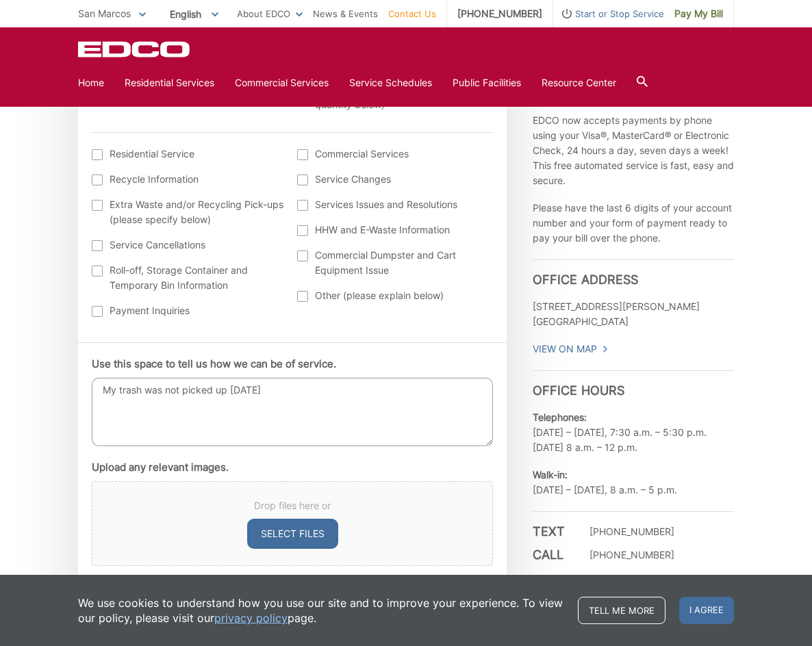 This screenshot has height=646, width=812. Describe the element at coordinates (194, 14) in the screenshot. I see `span: English` at that location.